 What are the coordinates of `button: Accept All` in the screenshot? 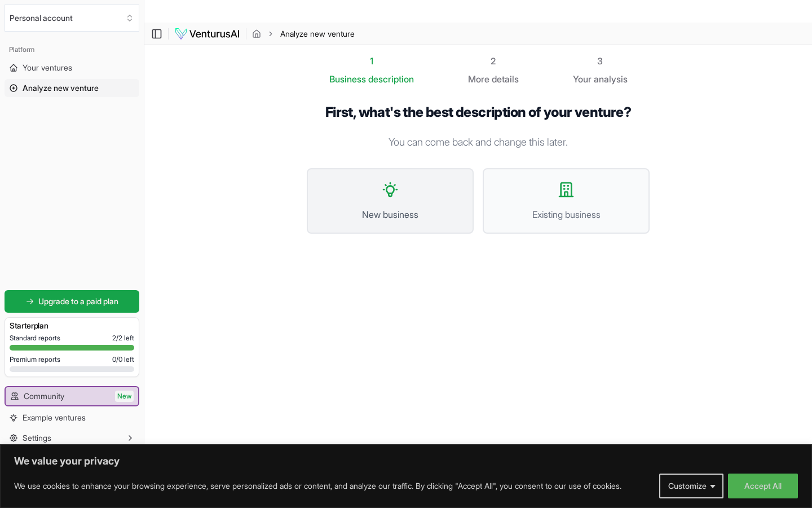 It's located at (763, 486).